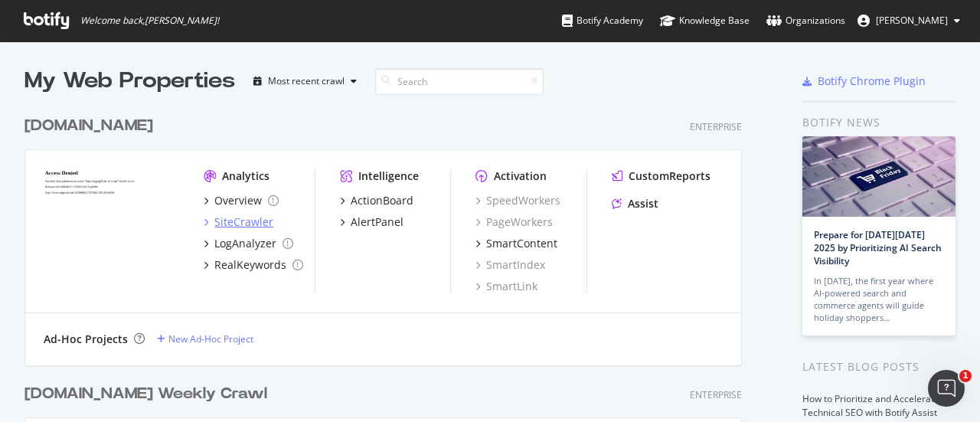 The width and height of the screenshot is (980, 422). What do you see at coordinates (520, 176) in the screenshot?
I see `div: Activation` at bounding box center [520, 176].